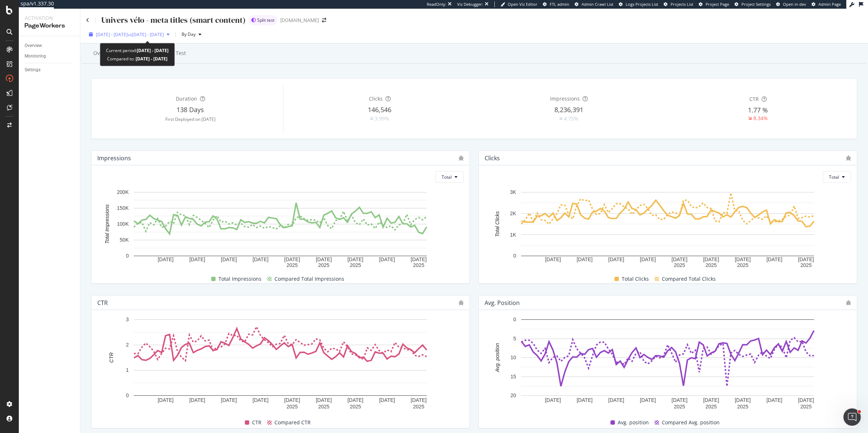 The width and height of the screenshot is (868, 433). Describe the element at coordinates (756, 4) in the screenshot. I see `span: Project Settings` at that location.